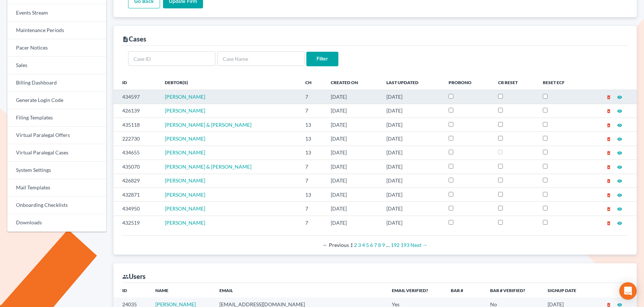 The image size is (644, 307). I want to click on a: Filing Templates, so click(57, 118).